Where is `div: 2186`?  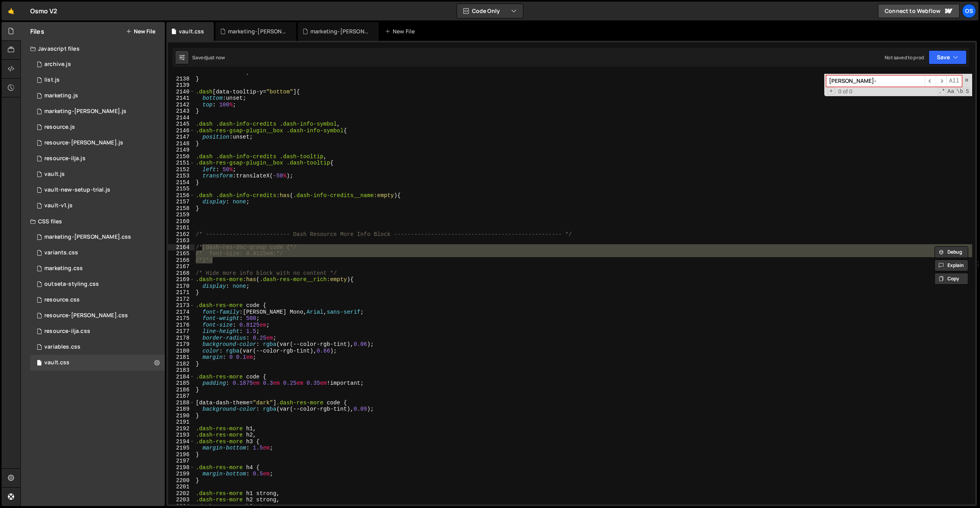 div: 2186 is located at coordinates (181, 390).